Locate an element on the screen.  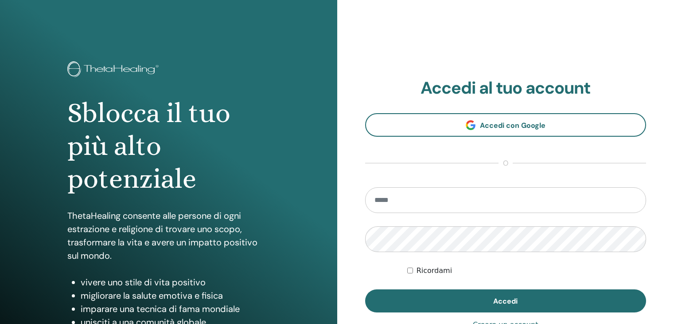
p: ThetaHealing consente alle persone di ogni estrazione e religione di trovare uno scopo, trasforma... is located at coordinates (169, 235).